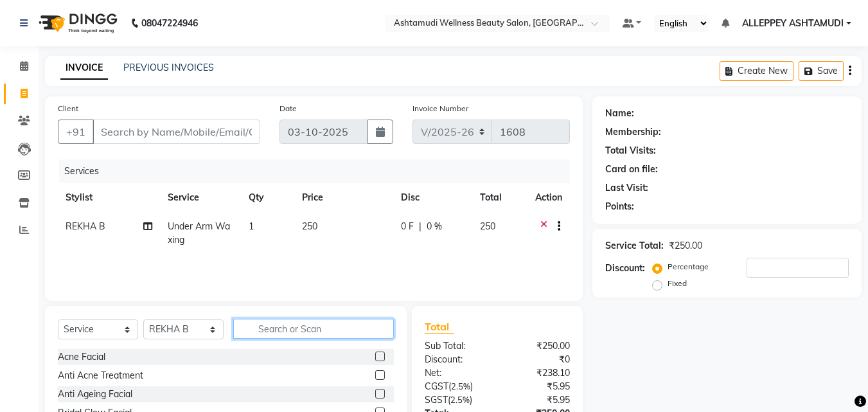 This screenshot has width=868, height=412. What do you see at coordinates (170, 23) in the screenshot?
I see `b: 08047224946` at bounding box center [170, 23].